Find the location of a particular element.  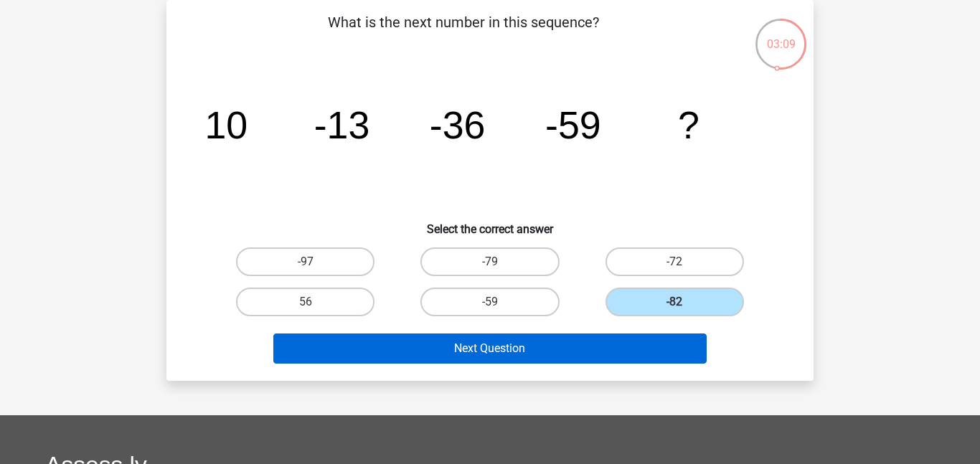

tspan: 10 is located at coordinates (226, 125).